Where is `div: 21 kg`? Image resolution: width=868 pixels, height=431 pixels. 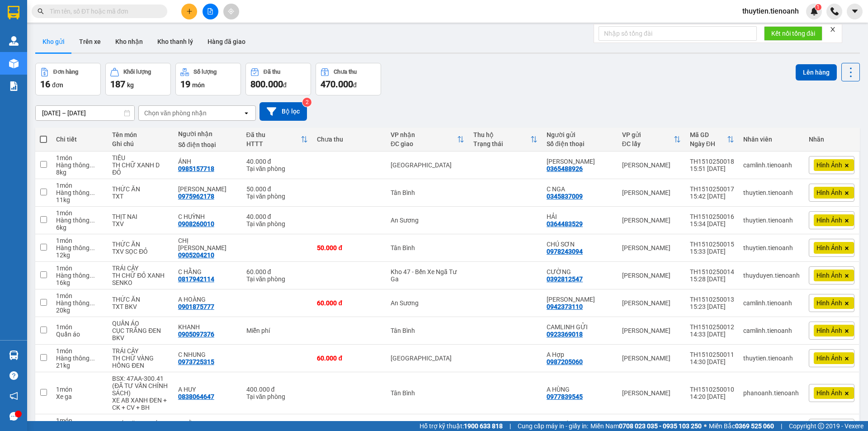
div: 21 kg is located at coordinates (80, 365).